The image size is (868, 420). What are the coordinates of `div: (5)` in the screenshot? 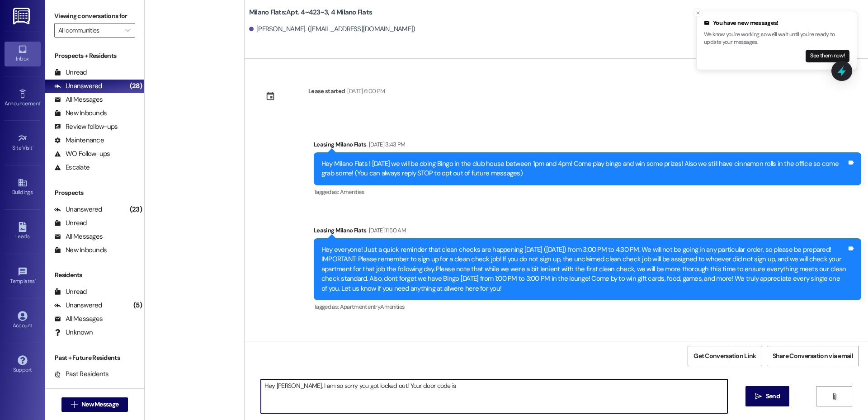 It's located at (137, 305).